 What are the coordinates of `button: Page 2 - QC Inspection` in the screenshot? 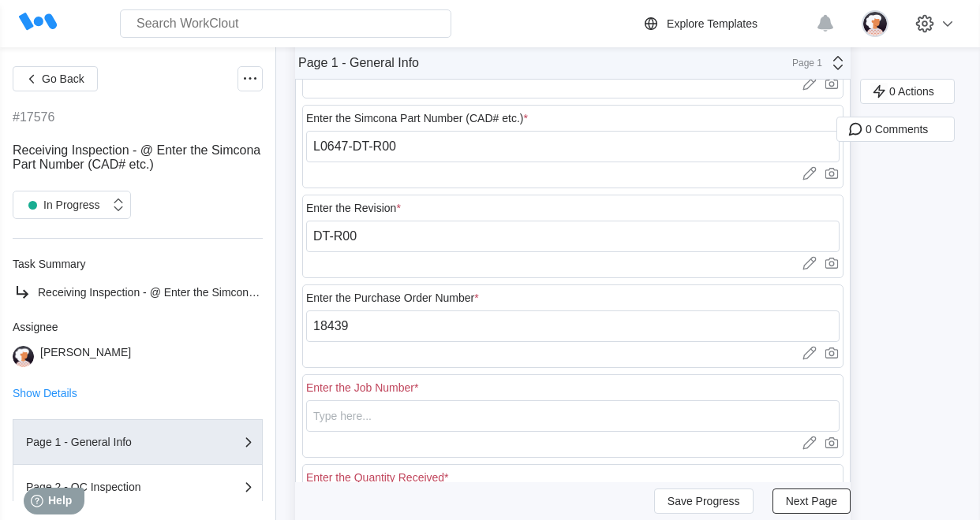 It's located at (137, 487).